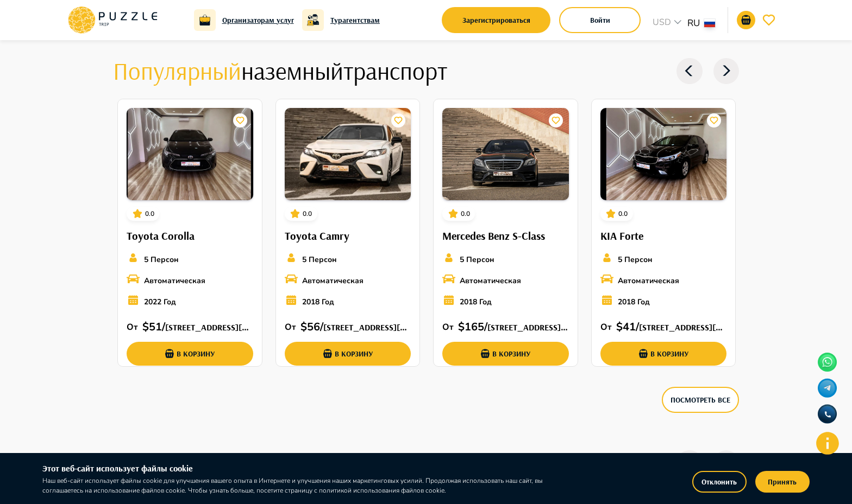 The height and width of the screenshot is (504, 852). Describe the element at coordinates (357, 71) in the screenshot. I see `h4: наземный транспорт` at that location.